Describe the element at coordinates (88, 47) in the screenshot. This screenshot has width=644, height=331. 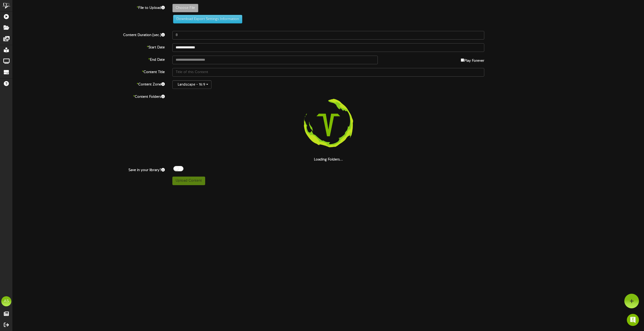
I see `label: Start Date` at that location.